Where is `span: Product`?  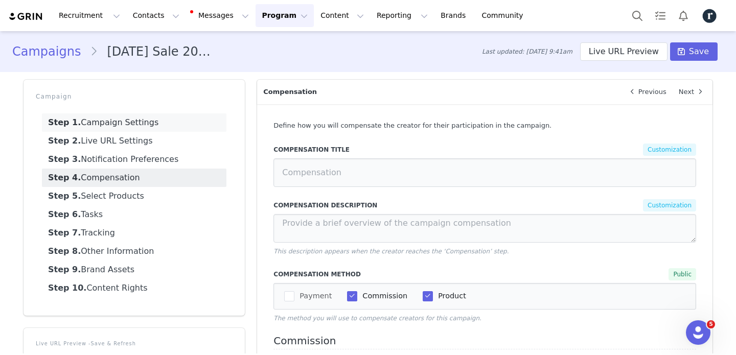
span: Product is located at coordinates (449, 296).